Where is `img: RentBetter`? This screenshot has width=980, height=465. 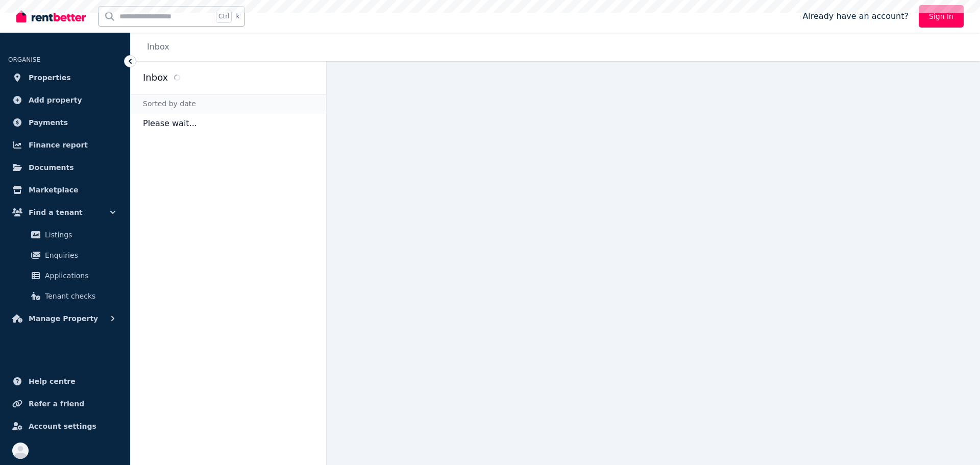 img: RentBetter is located at coordinates (51, 16).